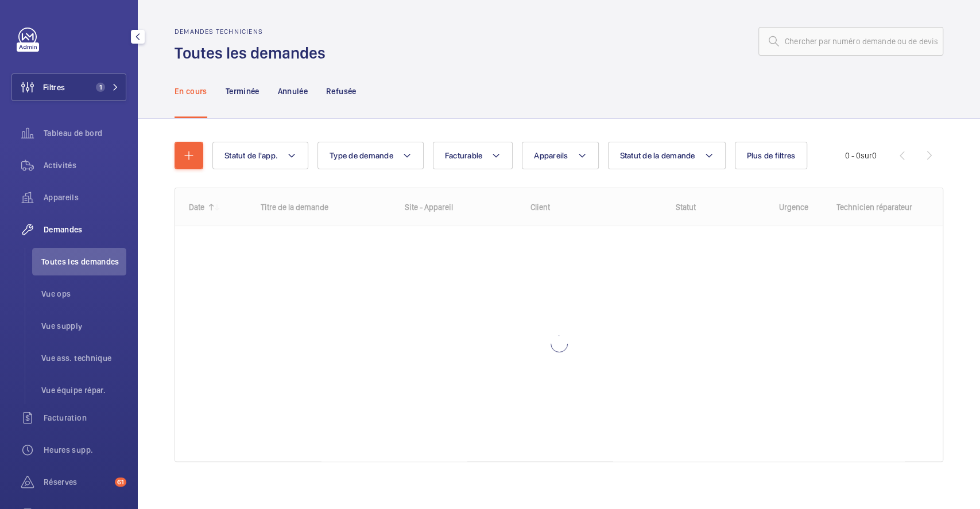  What do you see at coordinates (851, 41) in the screenshot?
I see `input: Chercher par numéro demande ou de devis` at bounding box center [851, 41].